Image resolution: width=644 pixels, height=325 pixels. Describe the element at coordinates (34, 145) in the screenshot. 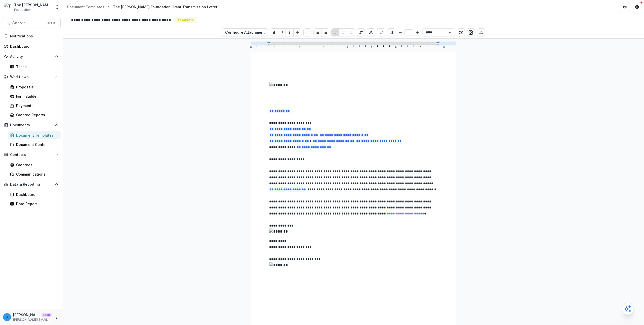

I see `a: Document Center` at that location.